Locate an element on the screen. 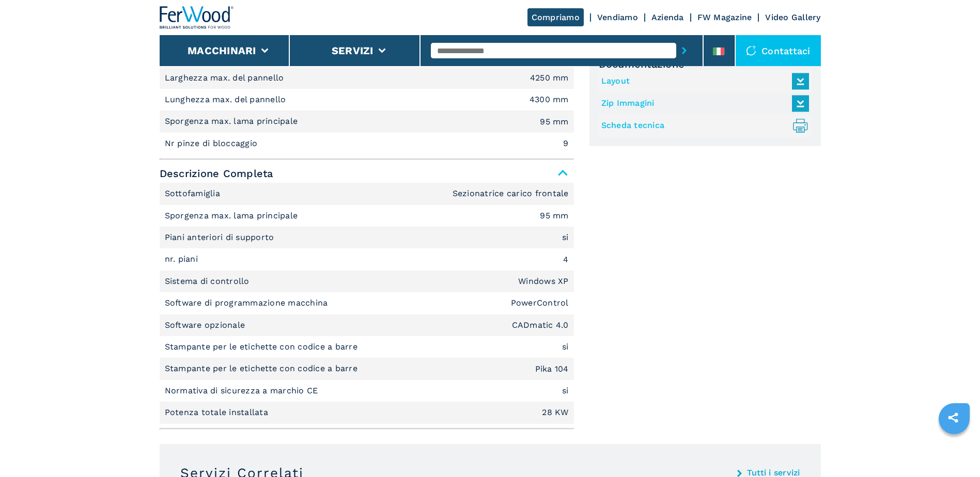 The width and height of the screenshot is (980, 477). button: submit-button is located at coordinates (684, 51).